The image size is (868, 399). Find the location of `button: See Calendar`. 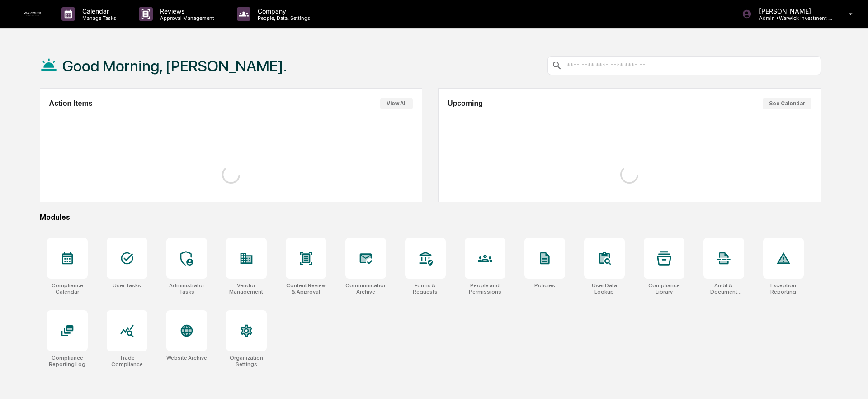

button: See Calendar is located at coordinates (787, 104).